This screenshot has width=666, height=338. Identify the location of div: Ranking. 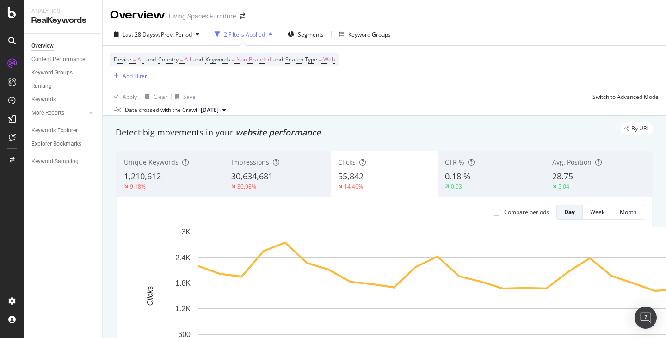
(42, 86).